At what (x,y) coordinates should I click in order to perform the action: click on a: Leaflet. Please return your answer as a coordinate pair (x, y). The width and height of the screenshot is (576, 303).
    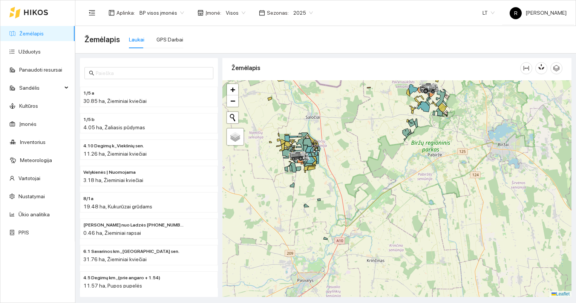
    Looking at the image, I should click on (561, 294).